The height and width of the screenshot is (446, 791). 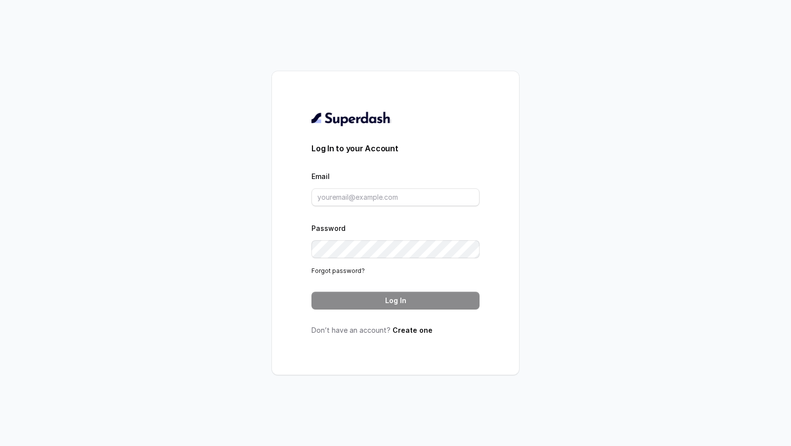 I want to click on img: light.svg, so click(x=351, y=119).